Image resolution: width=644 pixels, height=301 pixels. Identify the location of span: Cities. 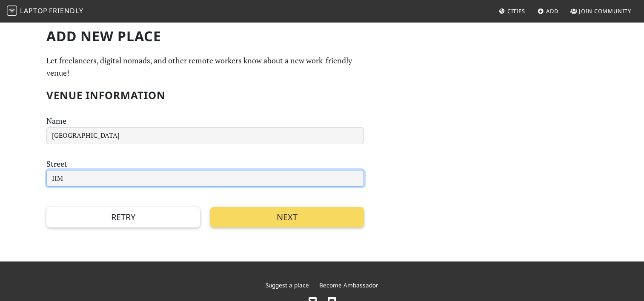
(516, 11).